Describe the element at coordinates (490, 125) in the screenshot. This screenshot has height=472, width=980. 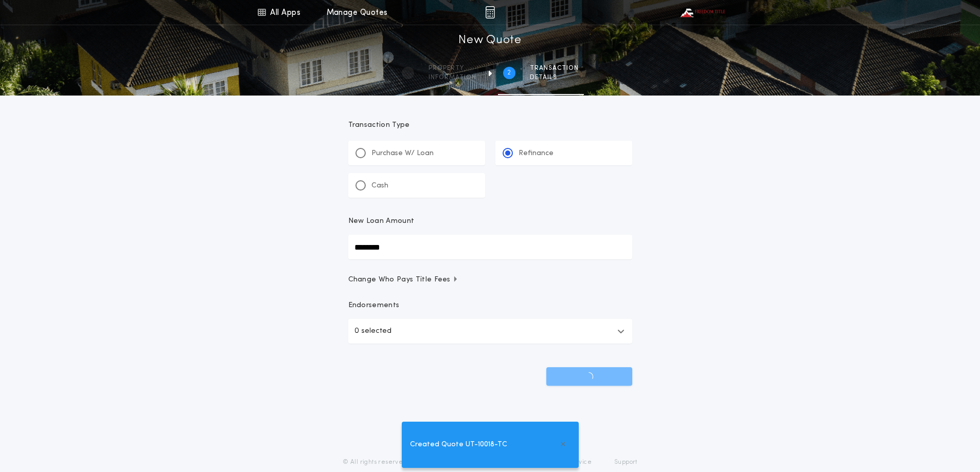
I see `p: Transaction Type` at that location.